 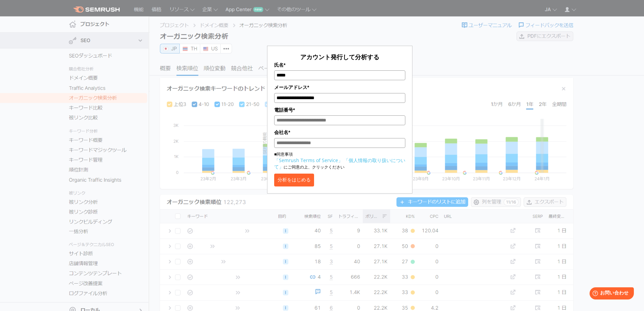 What do you see at coordinates (30, 8) in the screenshot?
I see `span: お問い合わせ` at bounding box center [30, 8].